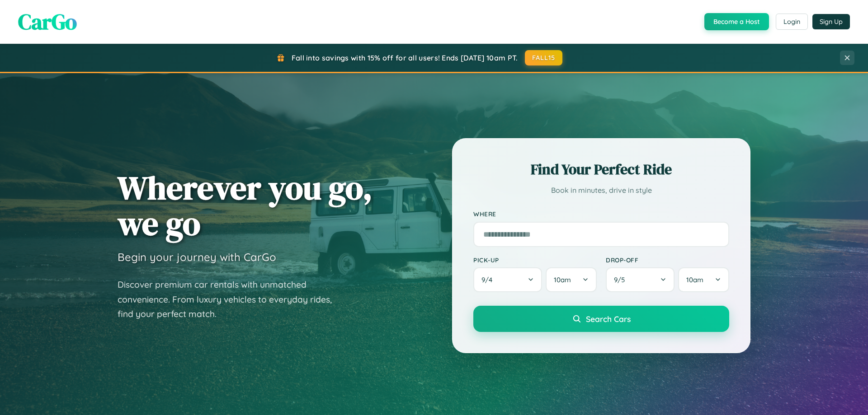 This screenshot has width=868, height=415. I want to click on span: 9 / 5, so click(621, 280).